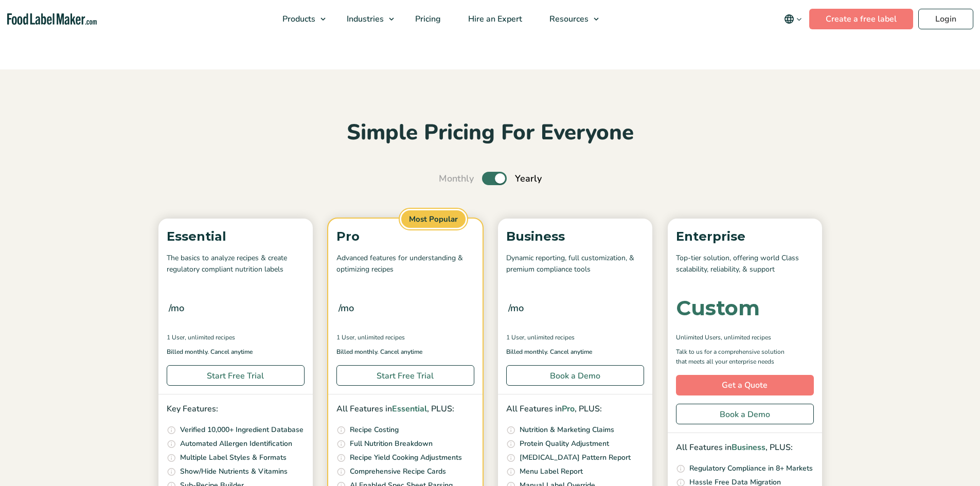  Describe the element at coordinates (564, 443) in the screenshot. I see `p: Protein Quality Adjustment` at that location.